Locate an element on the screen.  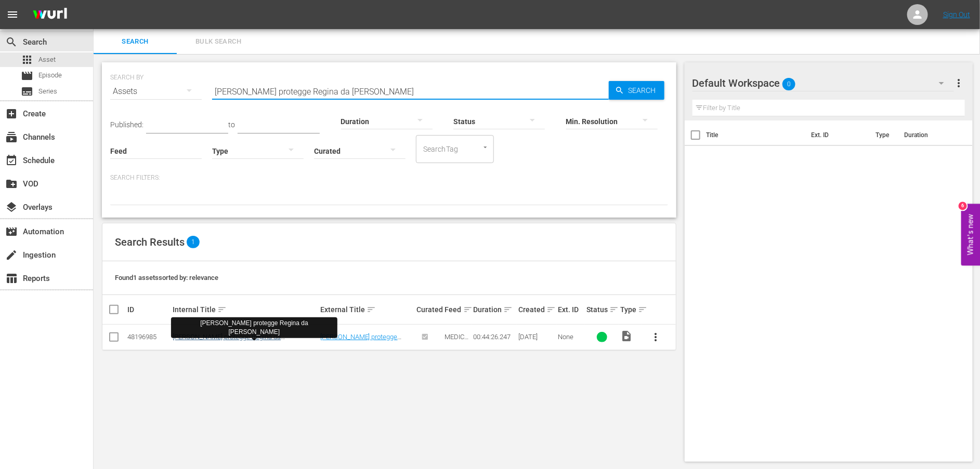
div: Curated is located at coordinates (429, 310).